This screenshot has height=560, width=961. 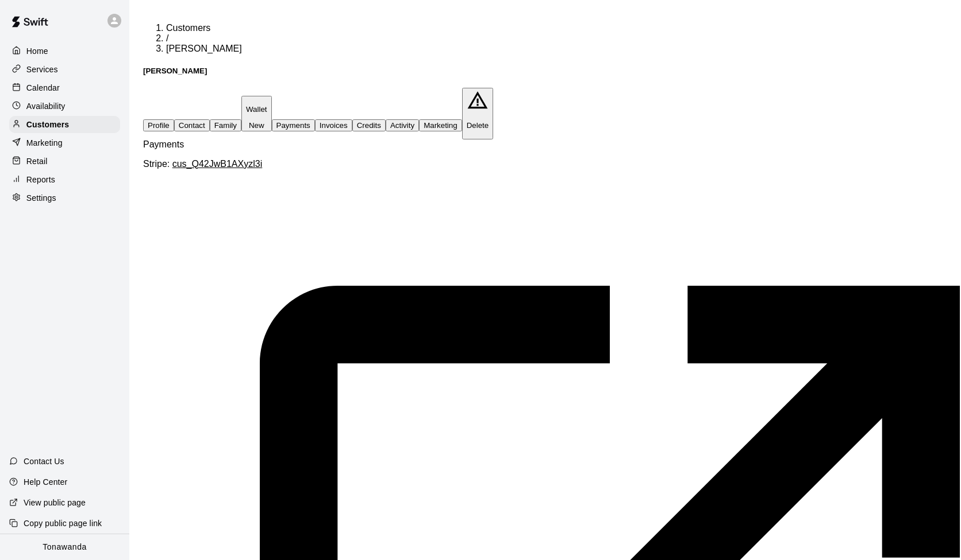 What do you see at coordinates (192, 125) in the screenshot?
I see `button: Contact` at bounding box center [192, 125].